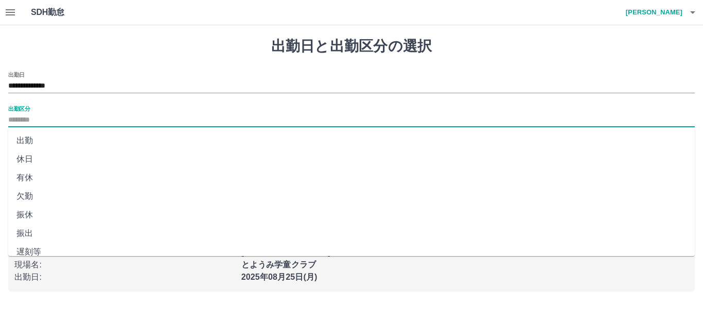 The image size is (703, 322). What do you see at coordinates (125, 265) in the screenshot?
I see `p: 現場名 :` at bounding box center [125, 265].